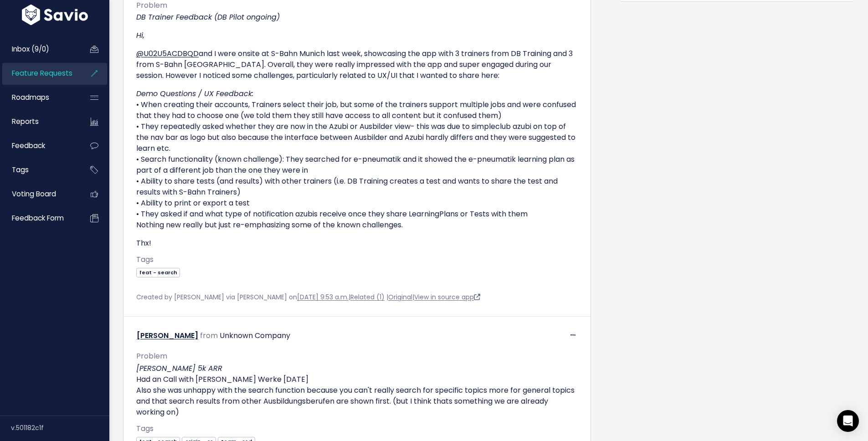 The width and height of the screenshot is (868, 441). What do you see at coordinates (31, 49) in the screenshot?
I see `span: Inbox (9/0)` at bounding box center [31, 49].